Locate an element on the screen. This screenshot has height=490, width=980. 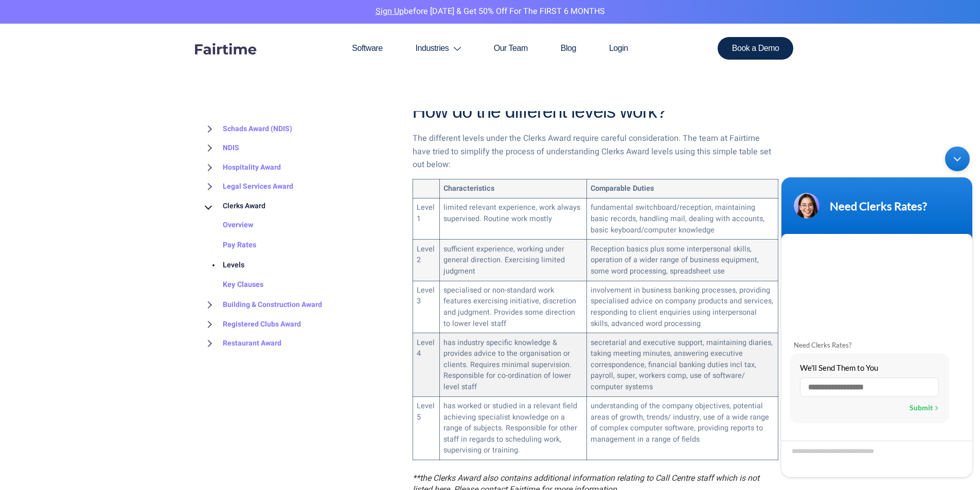
a: Registered Clubs Award is located at coordinates (252, 325).